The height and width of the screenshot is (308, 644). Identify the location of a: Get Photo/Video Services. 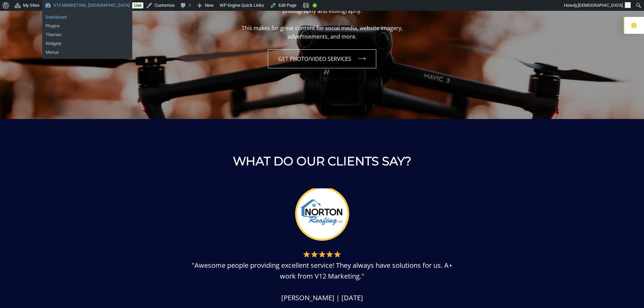
(322, 59).